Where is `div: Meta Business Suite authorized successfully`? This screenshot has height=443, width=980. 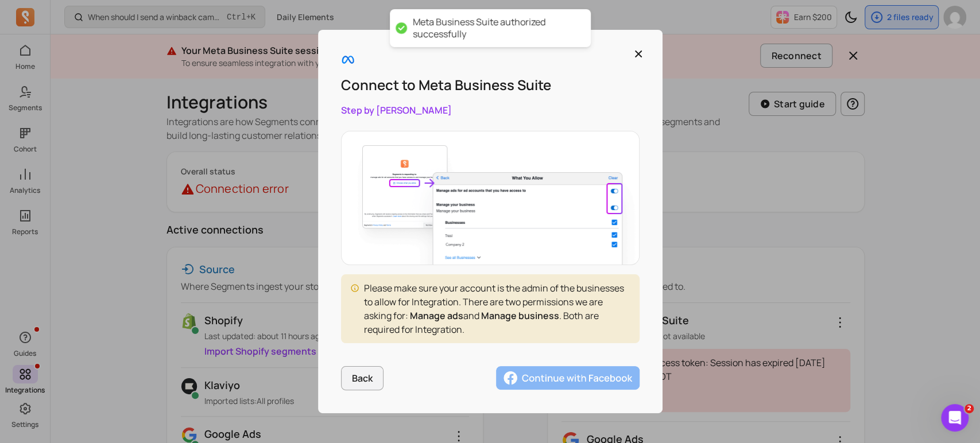 div: Meta Business Suite authorized successfully is located at coordinates (496, 28).